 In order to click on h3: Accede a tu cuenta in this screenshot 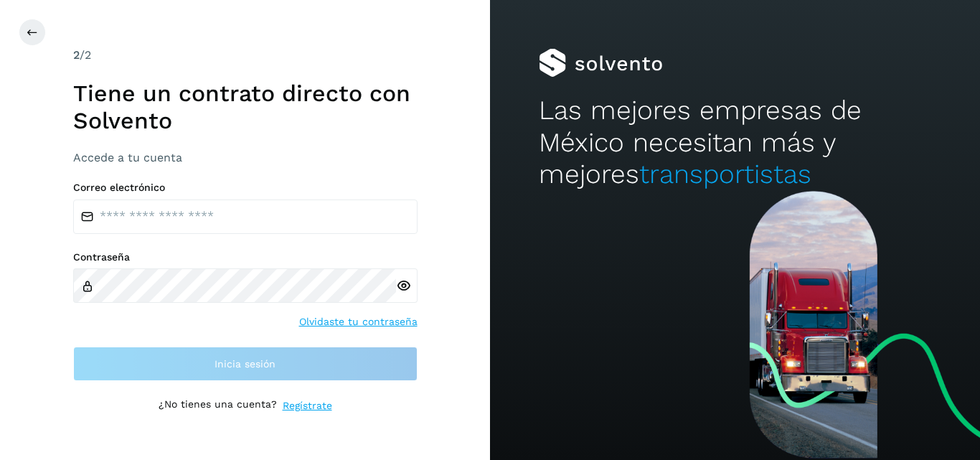, I will do `click(245, 157)`.